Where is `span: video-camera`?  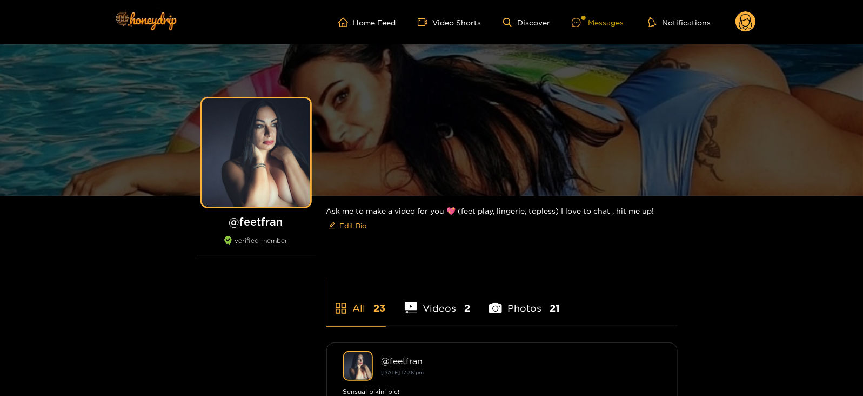
span: video-camera is located at coordinates (425, 22).